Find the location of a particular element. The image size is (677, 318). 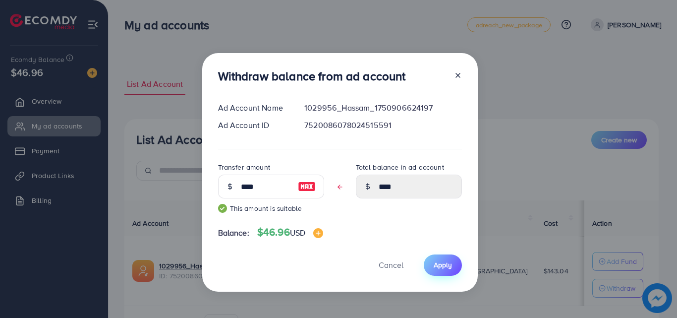

span: Apply is located at coordinates (443, 265).